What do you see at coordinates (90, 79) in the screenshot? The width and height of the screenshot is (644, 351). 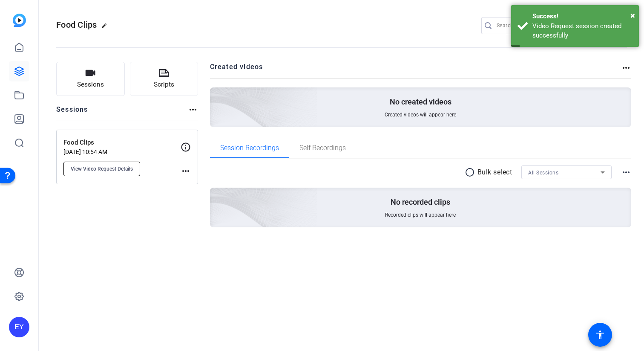 I see `button: Sessions` at bounding box center [90, 79].